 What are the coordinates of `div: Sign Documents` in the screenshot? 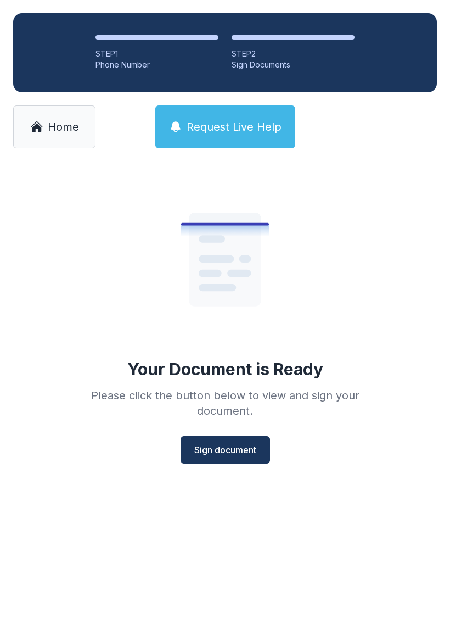 It's located at (293, 65).